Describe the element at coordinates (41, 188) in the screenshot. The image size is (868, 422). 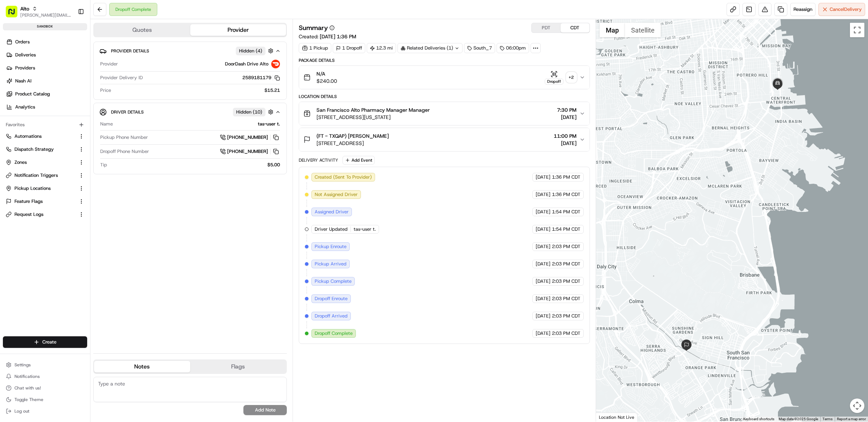
I see `a: Pickup Locations` at that location.